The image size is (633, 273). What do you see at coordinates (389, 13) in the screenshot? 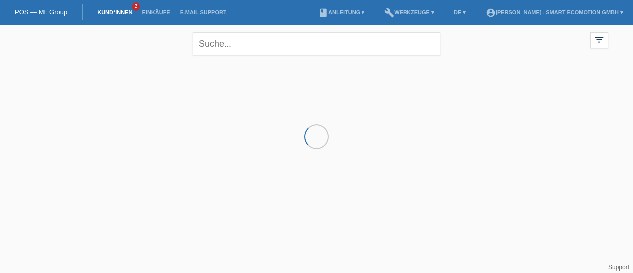
I see `i: build` at bounding box center [389, 13].